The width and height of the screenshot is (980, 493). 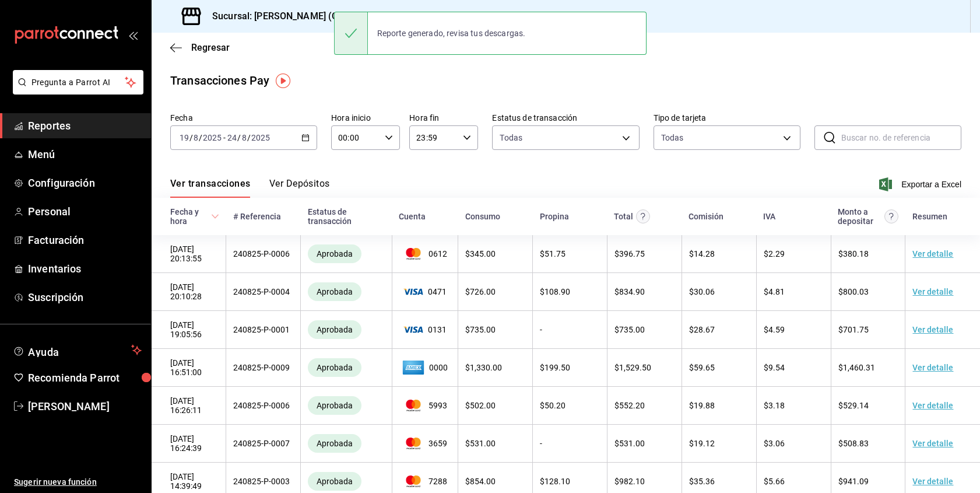 What do you see at coordinates (702, 329) in the screenshot?
I see `span: $ 28.67` at bounding box center [702, 329].